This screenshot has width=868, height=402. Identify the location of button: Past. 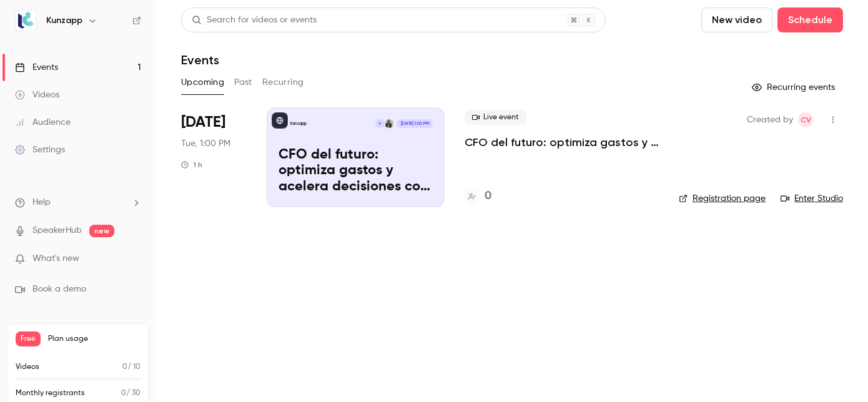
(243, 82).